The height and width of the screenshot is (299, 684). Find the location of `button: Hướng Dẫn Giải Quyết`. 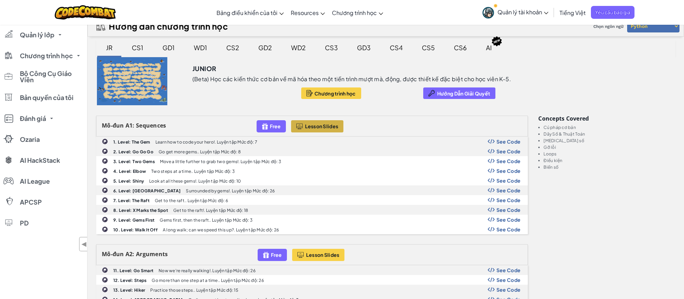

button: Hướng Dẫn Giải Quyết is located at coordinates (459, 93).